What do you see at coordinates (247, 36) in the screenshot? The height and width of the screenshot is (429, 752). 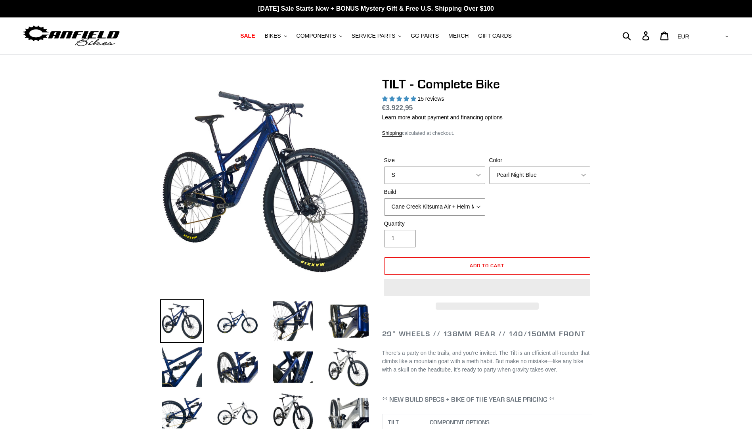 I see `a: SALE` at bounding box center [247, 36].